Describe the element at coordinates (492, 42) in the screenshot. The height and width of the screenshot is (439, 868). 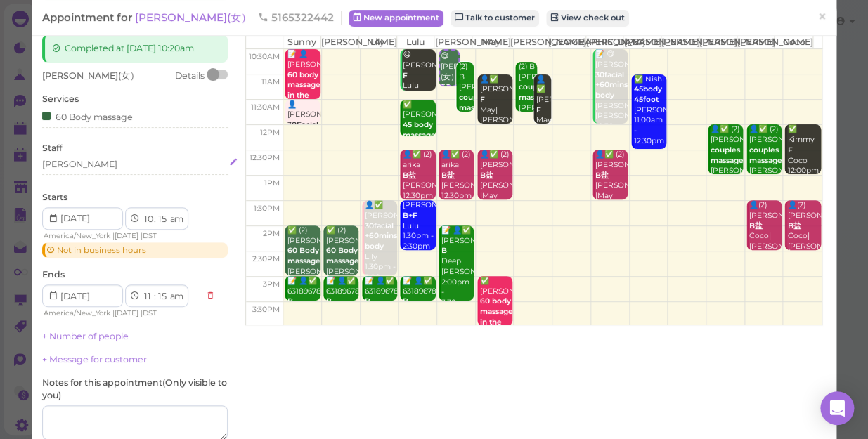
I see `th: May` at that location.